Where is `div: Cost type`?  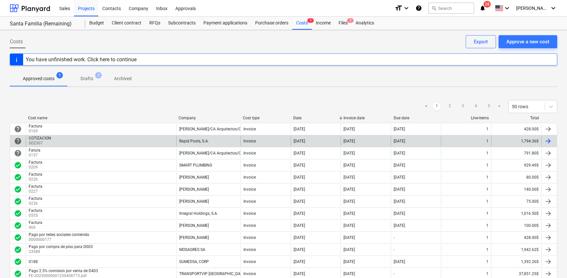
div: Cost type is located at coordinates (265, 118).